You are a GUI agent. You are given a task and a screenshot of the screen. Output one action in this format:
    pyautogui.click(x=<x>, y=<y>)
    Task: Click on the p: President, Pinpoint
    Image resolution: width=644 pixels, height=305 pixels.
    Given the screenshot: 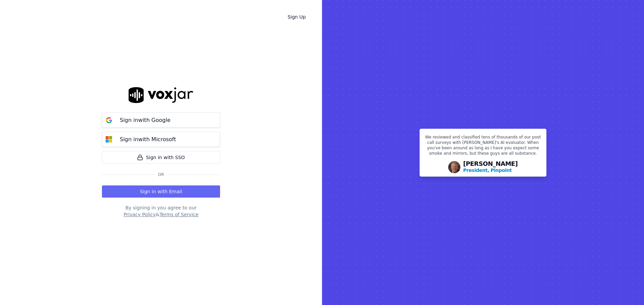 What is the action you would take?
    pyautogui.click(x=487, y=170)
    